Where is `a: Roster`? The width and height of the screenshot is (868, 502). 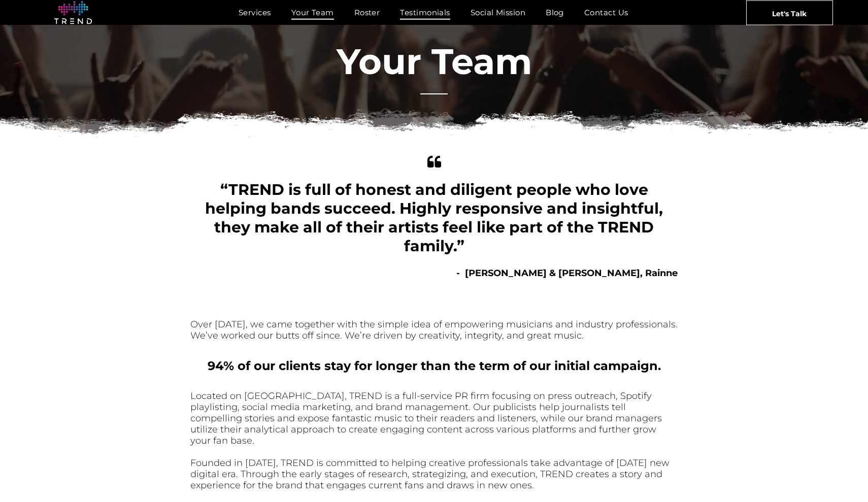
a: Roster is located at coordinates (367, 12).